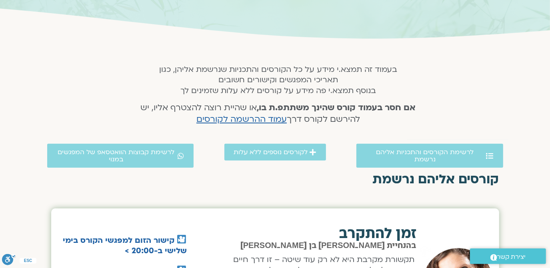  Describe the element at coordinates (275, 180) in the screenshot. I see `h2: קורסים אליהם נרשמת` at that location.